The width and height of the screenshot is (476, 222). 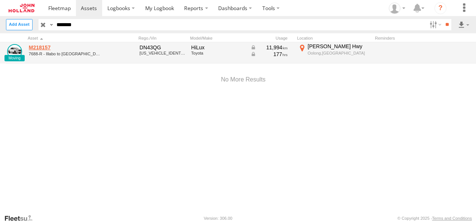 What do you see at coordinates (452, 219) in the screenshot?
I see `a: Terms and Conditions` at bounding box center [452, 219].